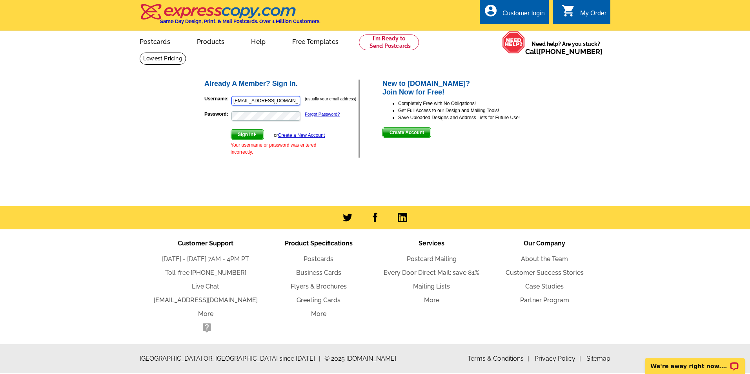  Describe the element at coordinates (319, 300) in the screenshot. I see `a: Greeting Cards` at that location.